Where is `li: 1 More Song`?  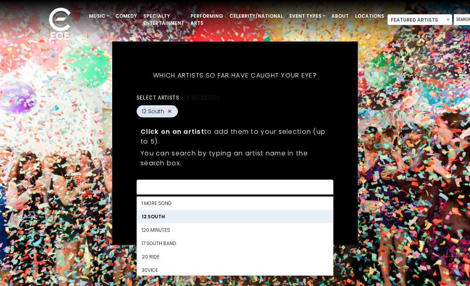 li: 1 More Song is located at coordinates (235, 203).